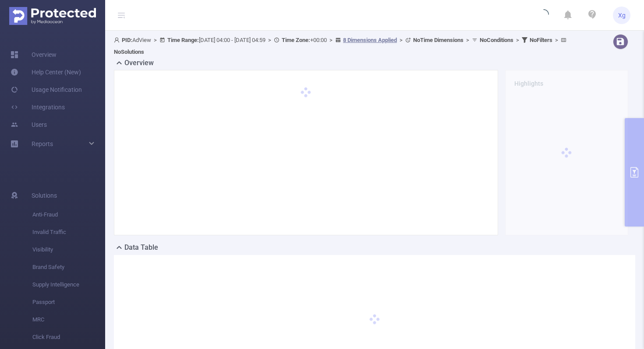 The width and height of the screenshot is (644, 349). Describe the element at coordinates (69, 268) in the screenshot. I see `span: Brand Safety` at that location.